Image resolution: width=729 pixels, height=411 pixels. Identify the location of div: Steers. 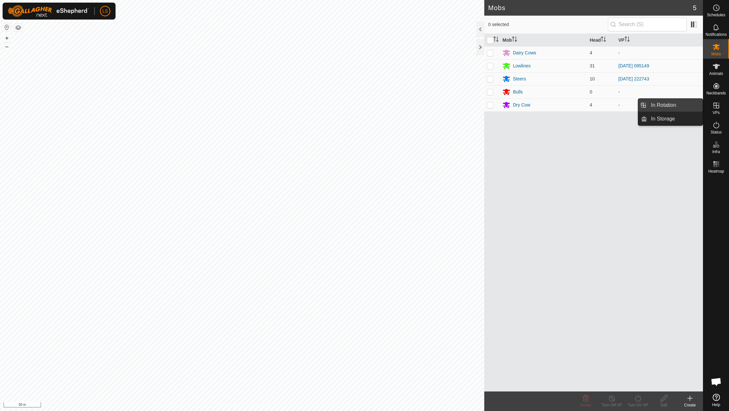
(520, 79).